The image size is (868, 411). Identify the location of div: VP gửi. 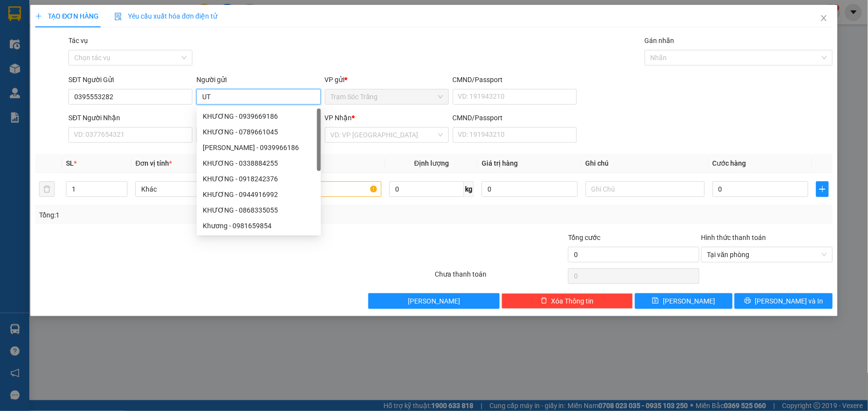
(387, 80).